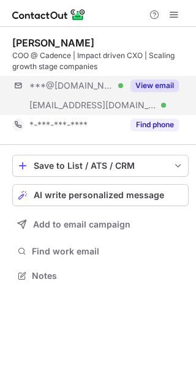 Image resolution: width=196 pixels, height=367 pixels. I want to click on button: Find work email, so click(100, 252).